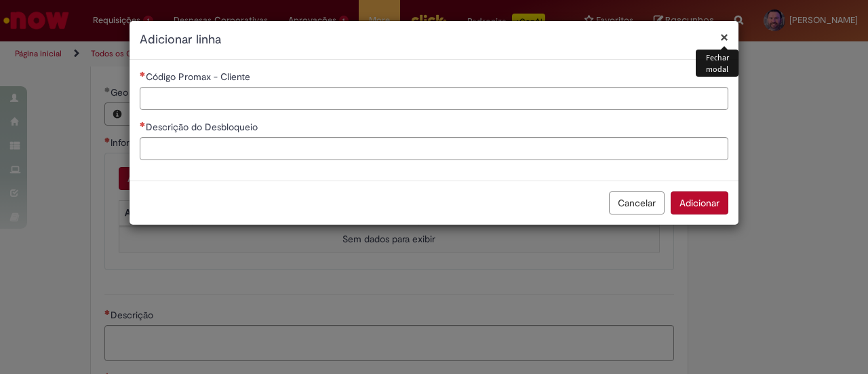 This screenshot has width=868, height=374. Describe the element at coordinates (434, 98) in the screenshot. I see `input: Código Promax - Cliente` at that location.